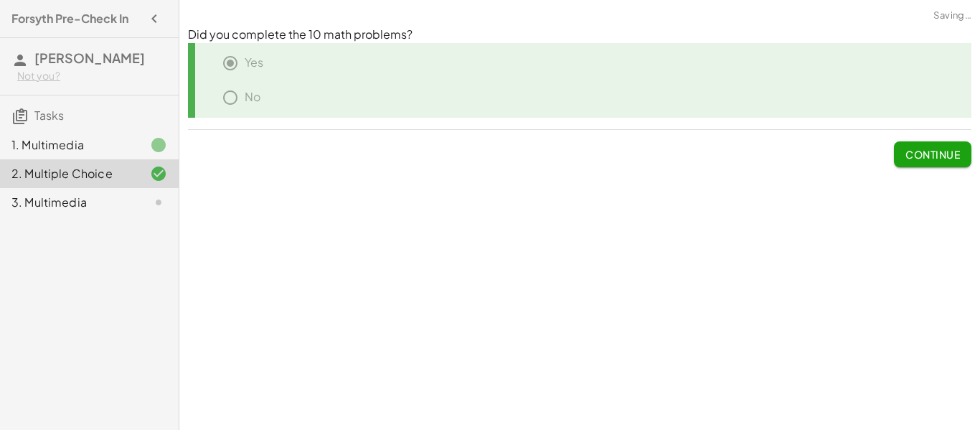 This screenshot has width=980, height=430. Describe the element at coordinates (68, 174) in the screenshot. I see `div: 2. Multiple Choice` at that location.